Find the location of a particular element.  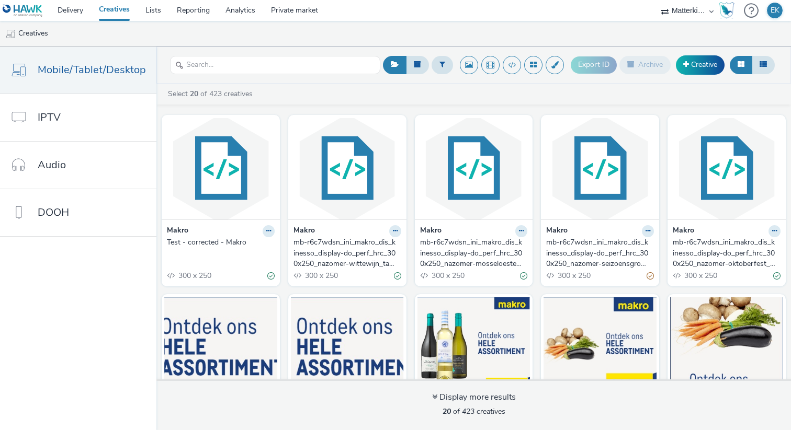

img: Kinesso_DO_Herfstgroenten_HalfPageAd_300x600.jpg visual is located at coordinates (726, 348).